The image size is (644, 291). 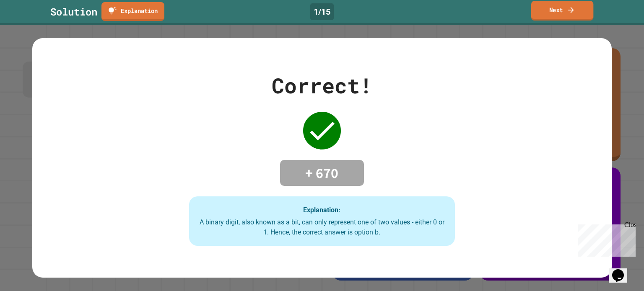 What do you see at coordinates (322, 12) in the screenshot?
I see `div: 1 / 15` at bounding box center [322, 12].